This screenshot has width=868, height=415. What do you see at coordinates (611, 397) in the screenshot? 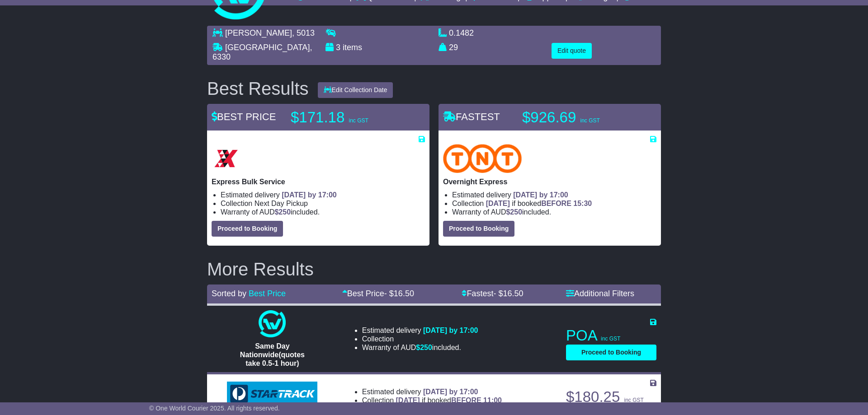
I see `p: $180.25` at bounding box center [611, 397].